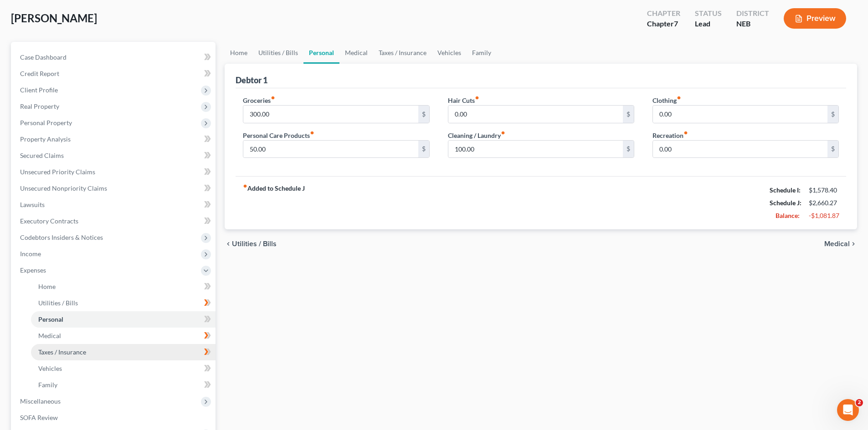 This screenshot has height=430, width=868. What do you see at coordinates (676, 23) in the screenshot?
I see `span: 7` at bounding box center [676, 23].